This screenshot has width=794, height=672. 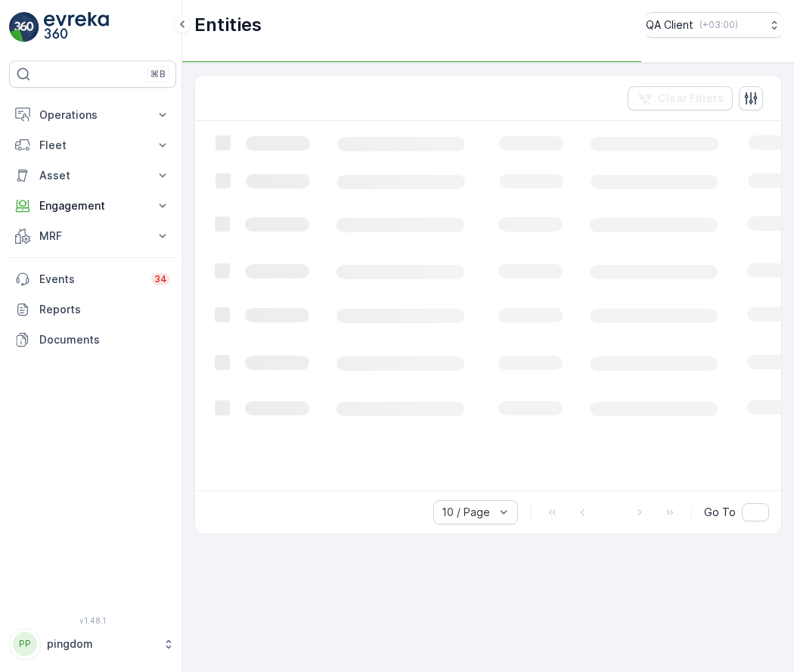 What do you see at coordinates (92, 644) in the screenshot?
I see `button: PPpingdom` at bounding box center [92, 644].